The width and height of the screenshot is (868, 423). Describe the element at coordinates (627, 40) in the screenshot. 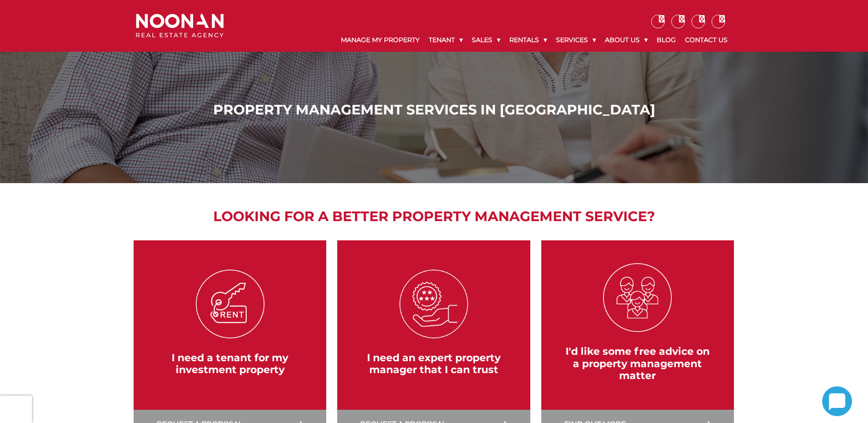

I see `a: About Us` at that location.